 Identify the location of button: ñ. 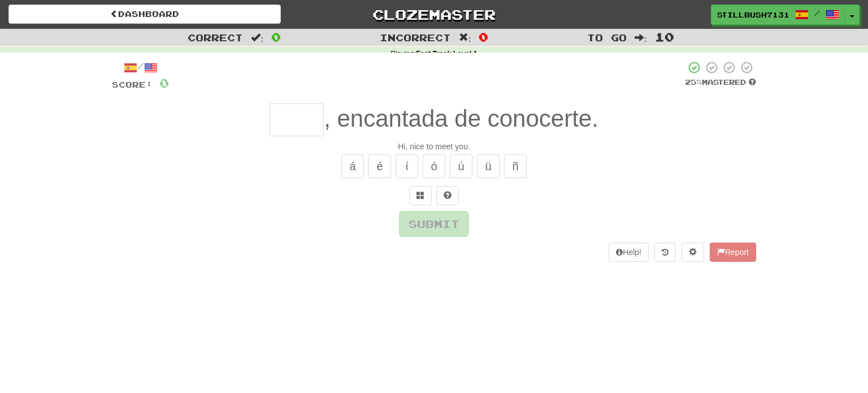
(515, 166).